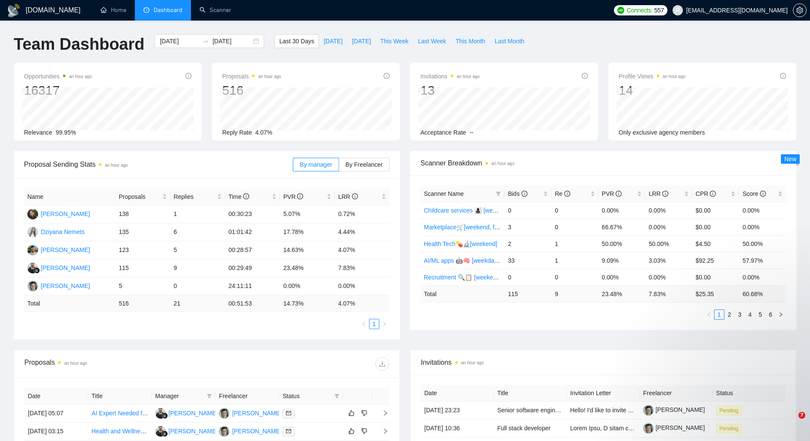 Image resolution: width=810 pixels, height=441 pixels. What do you see at coordinates (224, 431) in the screenshot?
I see `img: YN` at bounding box center [224, 431].